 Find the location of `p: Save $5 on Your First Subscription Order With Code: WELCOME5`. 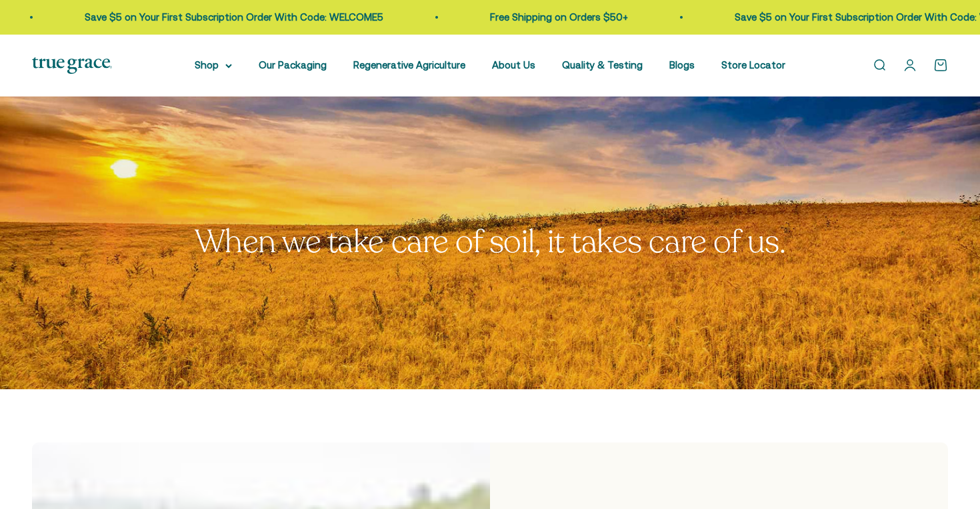

p: Save $5 on Your First Subscription Order With Code: WELCOME5 is located at coordinates (665, 18).